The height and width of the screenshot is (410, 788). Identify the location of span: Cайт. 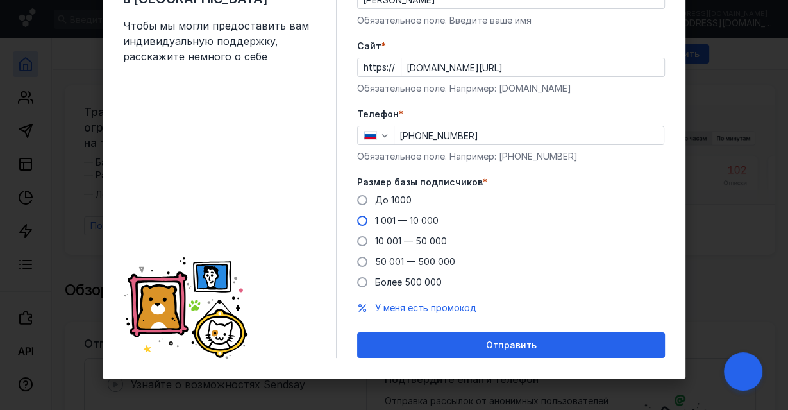
(370, 46).